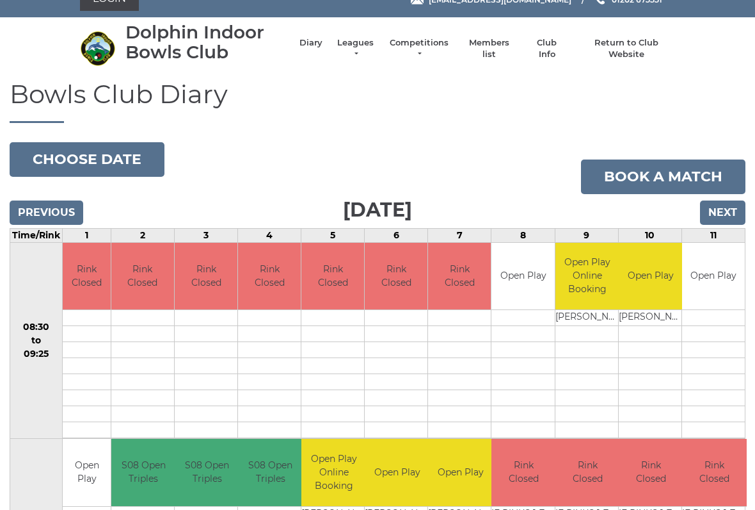 The width and height of the screenshot is (755, 510). Describe the element at coordinates (523, 236) in the screenshot. I see `td: 8` at that location.